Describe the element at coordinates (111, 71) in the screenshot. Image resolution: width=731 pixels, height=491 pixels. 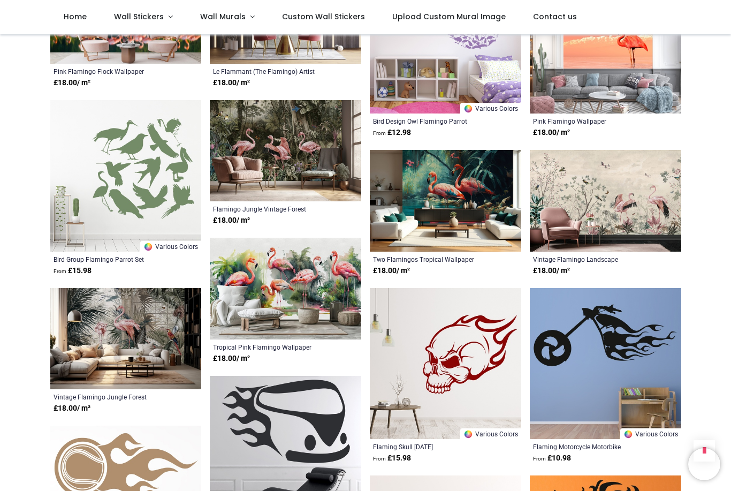
I see `div: Pink Flamingo Flock Wallpaper` at that location.